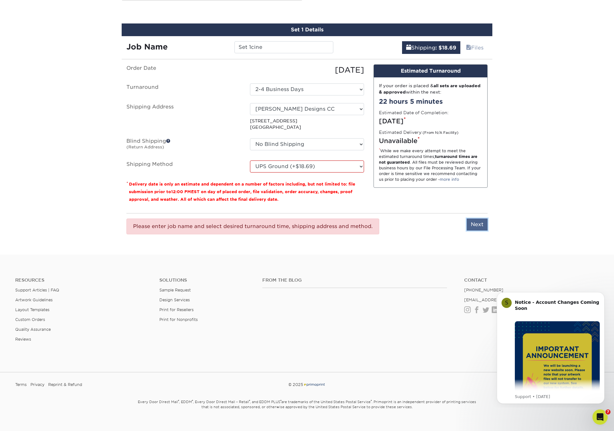 Image resolution: width=614 pixels, height=431 pixels. What do you see at coordinates (147, 47) in the screenshot?
I see `strong: Job Name` at bounding box center [147, 47].